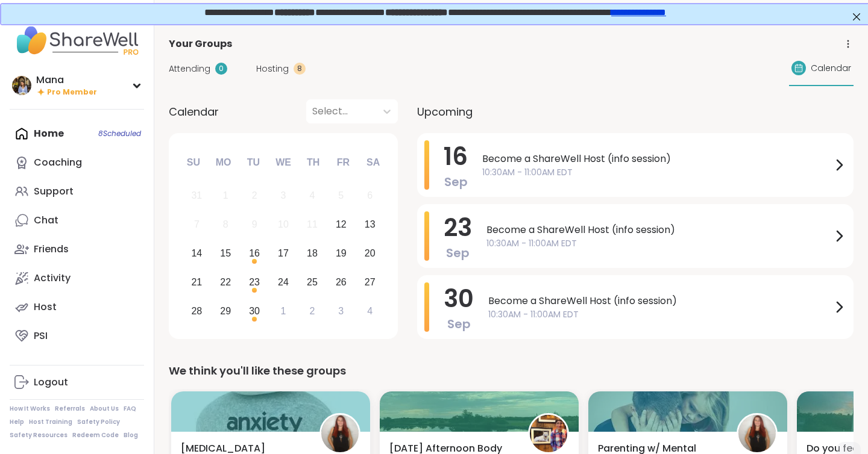  Describe the element at coordinates (98, 422) in the screenshot. I see `a: Safety Policy` at that location.